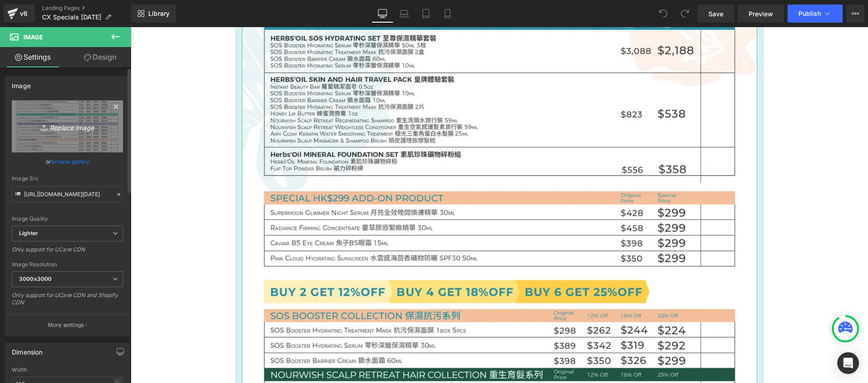 The image size is (868, 383). I want to click on input: Link, so click(67, 194).